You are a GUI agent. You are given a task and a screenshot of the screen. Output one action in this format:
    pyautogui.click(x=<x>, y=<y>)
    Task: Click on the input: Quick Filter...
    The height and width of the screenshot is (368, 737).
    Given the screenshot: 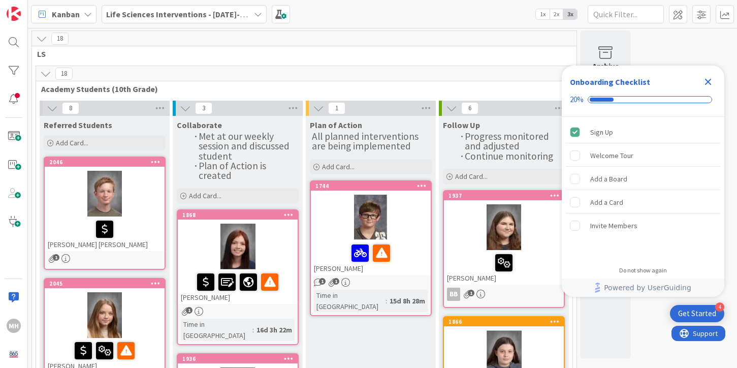 What is the action you would take?
    pyautogui.click(x=626, y=14)
    